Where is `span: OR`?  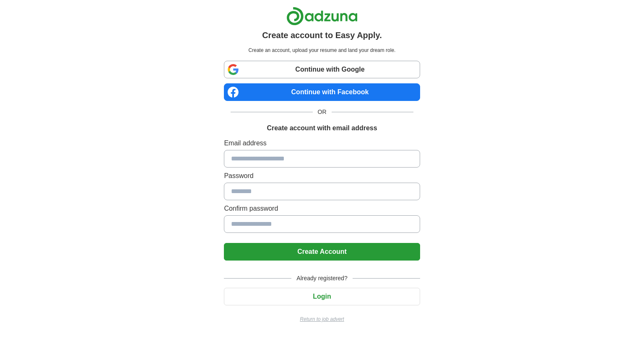
span: OR is located at coordinates (322, 112).